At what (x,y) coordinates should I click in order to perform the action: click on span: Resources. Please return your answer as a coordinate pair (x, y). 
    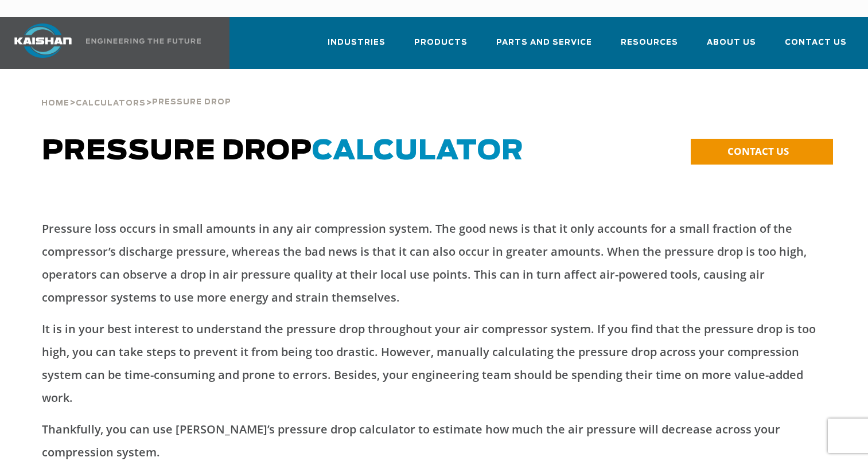
    Looking at the image, I should click on (649, 42).